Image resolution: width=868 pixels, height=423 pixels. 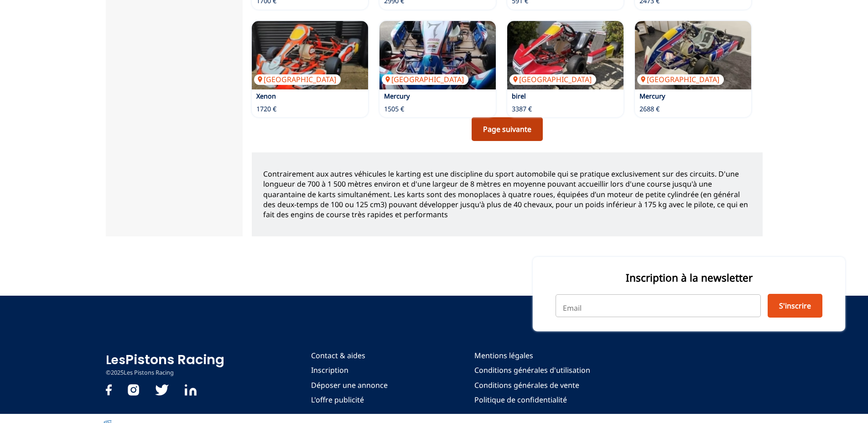 I want to click on p: © 2025 Les Pistons Racing, so click(x=165, y=372).